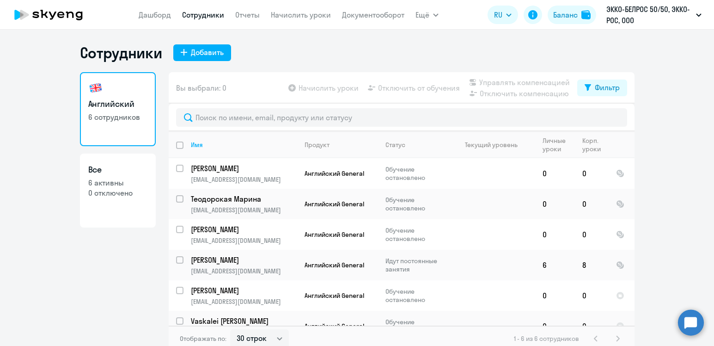 Image resolution: width=714 pixels, height=346 pixels. Describe the element at coordinates (427, 15) in the screenshot. I see `button: Ещё` at that location.